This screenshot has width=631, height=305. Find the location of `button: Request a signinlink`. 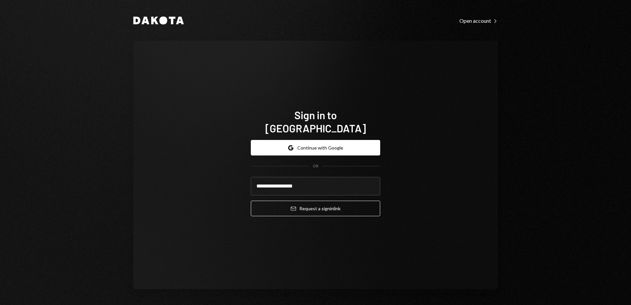

button: Request a signinlink is located at coordinates (316, 208).